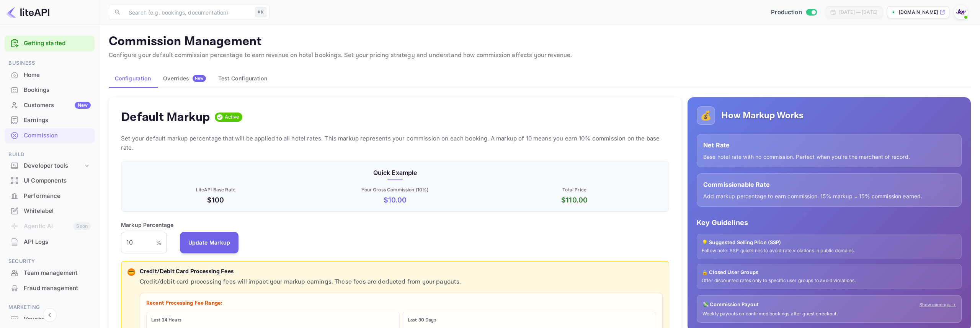  What do you see at coordinates (829, 185) in the screenshot?
I see `p: Commissionable Rate` at bounding box center [829, 185].